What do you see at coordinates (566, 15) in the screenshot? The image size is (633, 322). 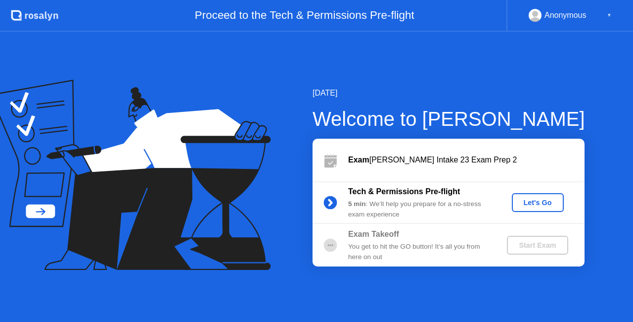 I see `div: Anonymous` at bounding box center [566, 15].